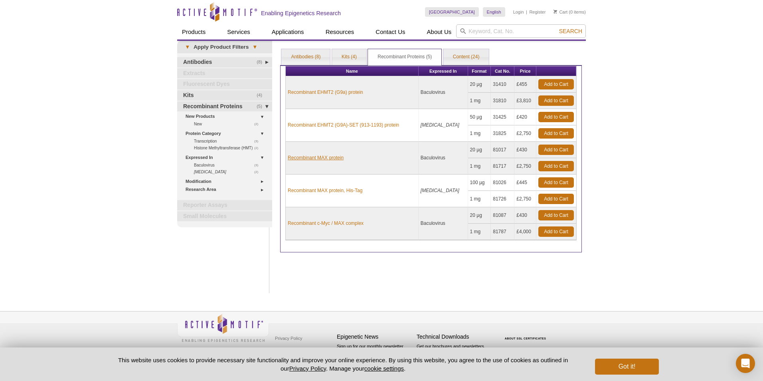 The image size is (763, 381). I want to click on td: 31425, so click(502, 117).